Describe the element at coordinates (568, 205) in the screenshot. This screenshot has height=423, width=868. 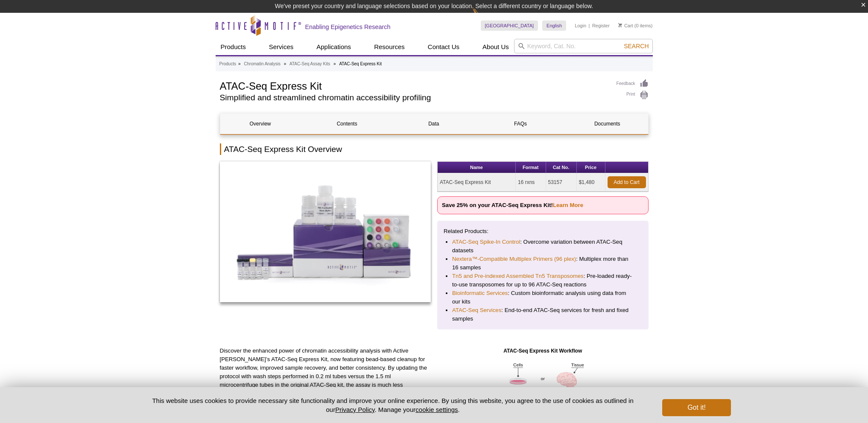
I see `a: Learn More` at that location.